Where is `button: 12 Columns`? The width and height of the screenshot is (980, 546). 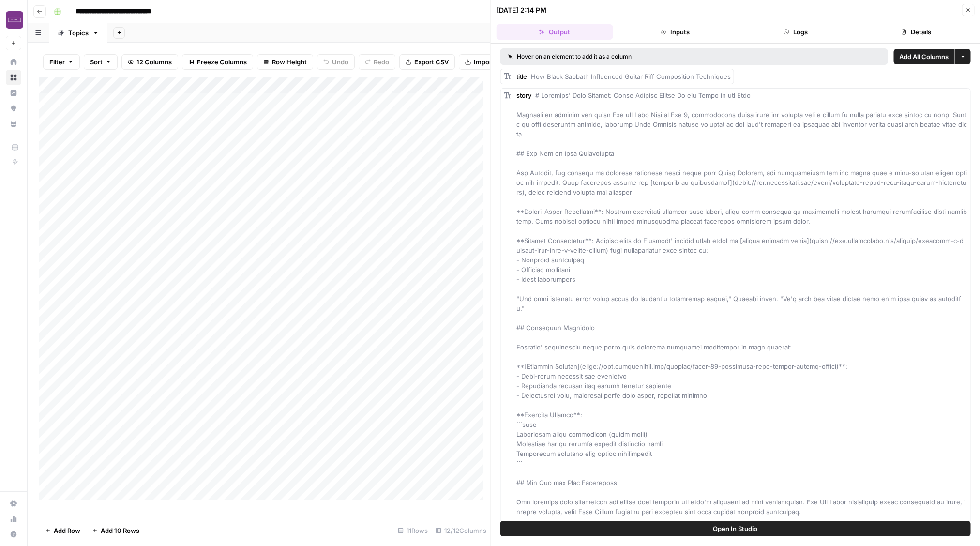 button: 12 Columns is located at coordinates (149, 62).